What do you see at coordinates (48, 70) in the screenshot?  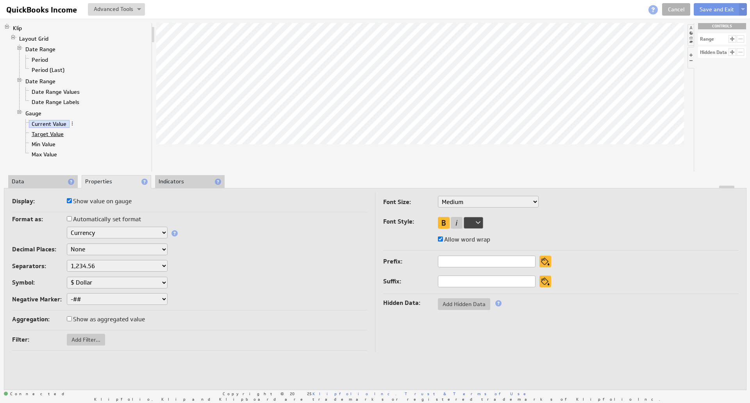 I see `a: Period (Last)` at bounding box center [48, 70].